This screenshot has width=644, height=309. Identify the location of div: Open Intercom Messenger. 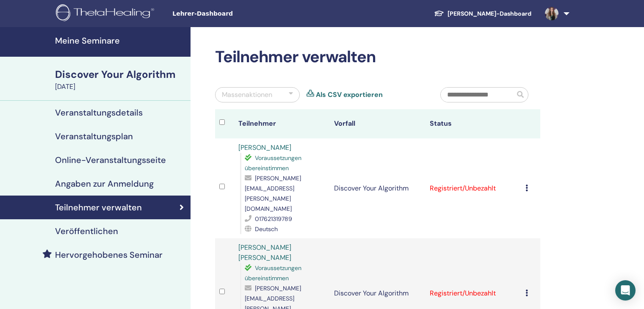
(625, 291).